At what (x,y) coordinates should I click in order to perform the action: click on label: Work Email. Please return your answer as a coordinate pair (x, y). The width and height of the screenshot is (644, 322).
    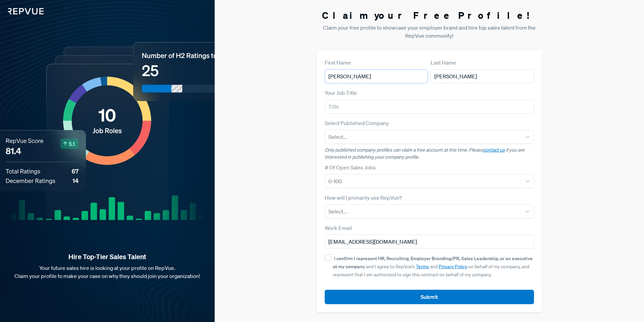
    Looking at the image, I should click on (338, 228).